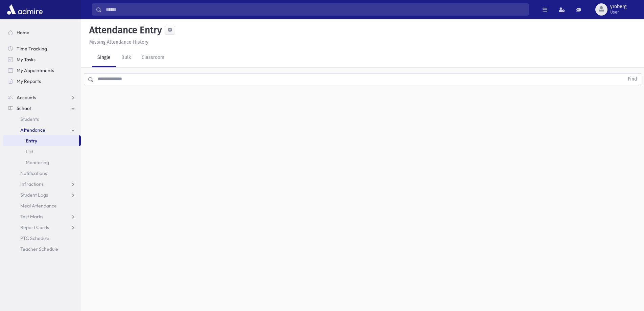 The width and height of the screenshot is (644, 311). I want to click on button: Find, so click(632, 79).